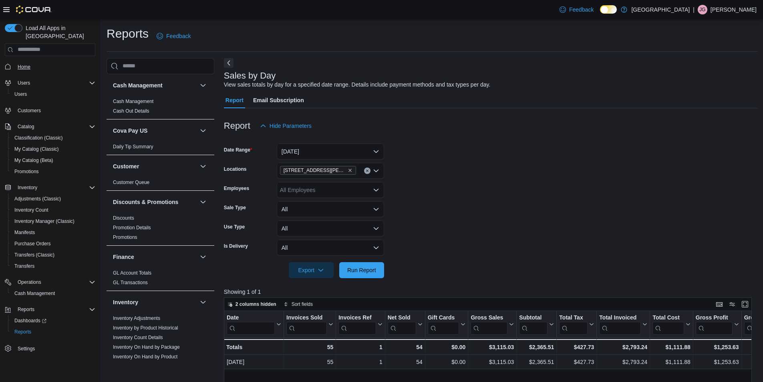 This screenshot has width=763, height=382. Describe the element at coordinates (576, 362) in the screenshot. I see `div: $427.73` at that location.